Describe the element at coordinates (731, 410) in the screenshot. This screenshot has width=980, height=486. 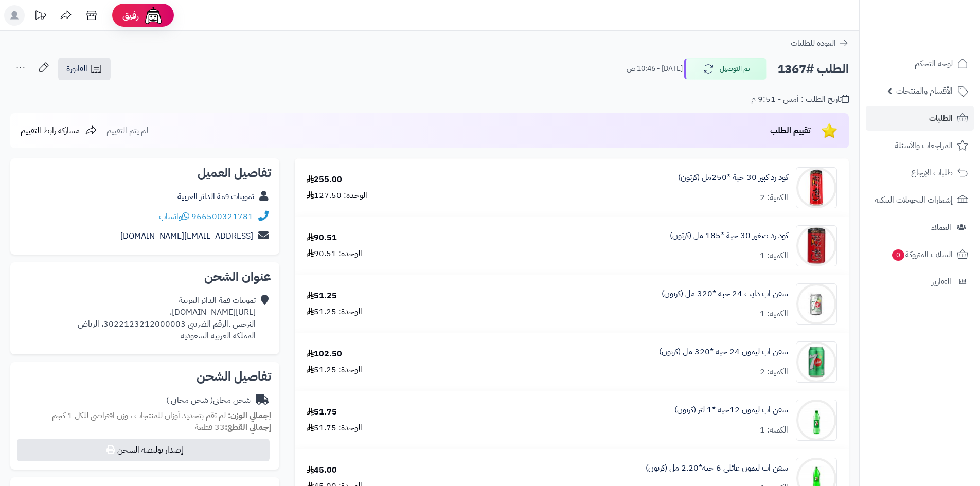
I see `a: سفن اب ليمون 12حبة *1 لتر (كرتون)` at that location.